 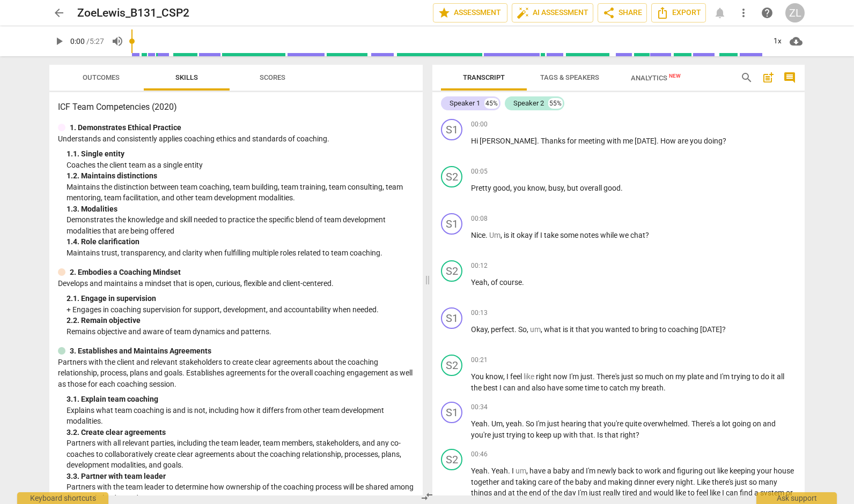 What do you see at coordinates (240, 454) in the screenshot?
I see `p: Partners with all relevant parties, including the team leader, team members, stakeholders, and an...` at bounding box center [240, 454].